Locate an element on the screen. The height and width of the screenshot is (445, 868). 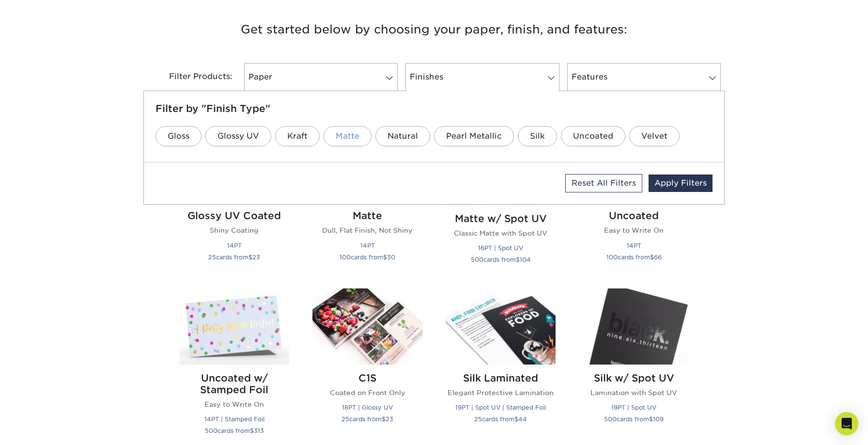
h3: Get started below by choosing your paper, finish, and features: is located at coordinates (434, 30).